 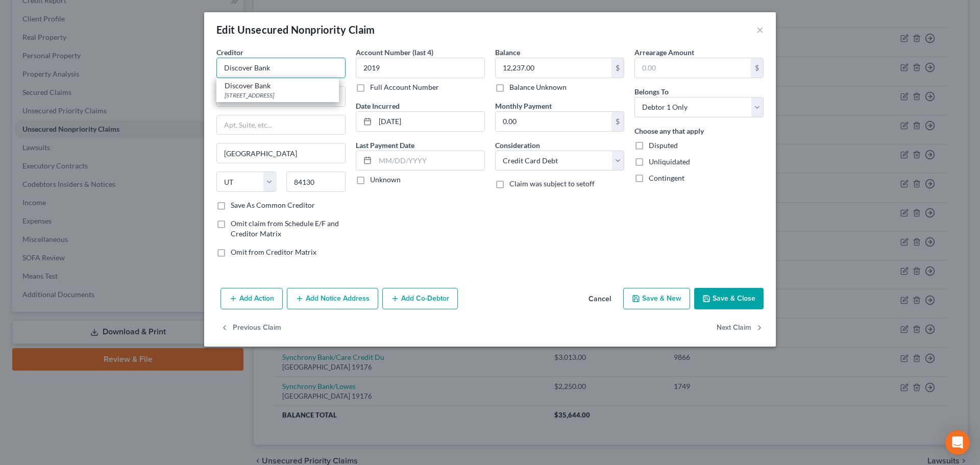 What do you see at coordinates (600, 299) in the screenshot?
I see `button: Cancel` at bounding box center [600, 299].